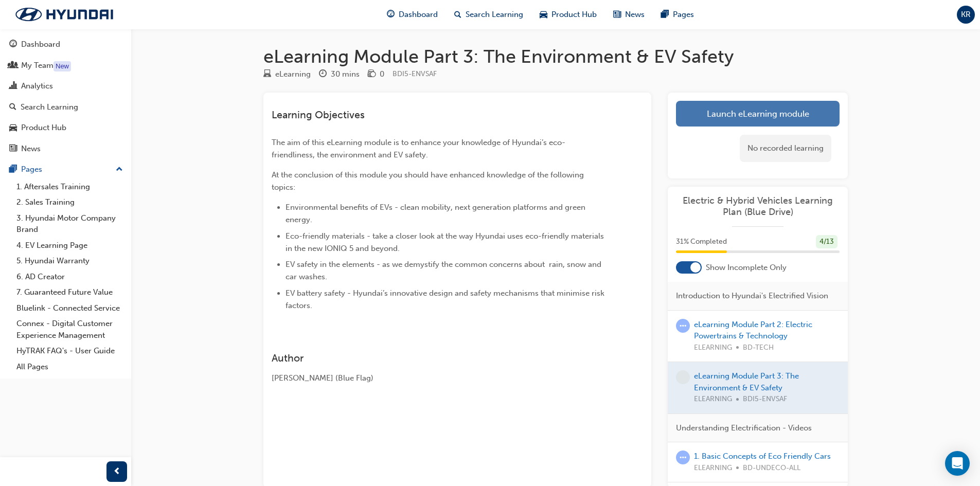 This screenshot has height=486, width=980. What do you see at coordinates (65, 96) in the screenshot?
I see `button: DashboardMy TeamAnalyticsSearch LearningProduct HubNews` at bounding box center [65, 96].